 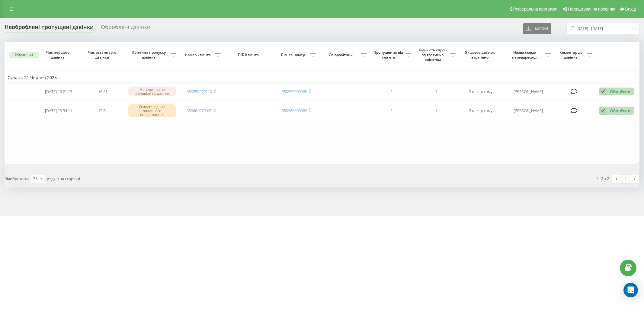 What do you see at coordinates (152, 92) in the screenshot?
I see `div: Менеджери не відповіли на дзвінок` at bounding box center [152, 92].